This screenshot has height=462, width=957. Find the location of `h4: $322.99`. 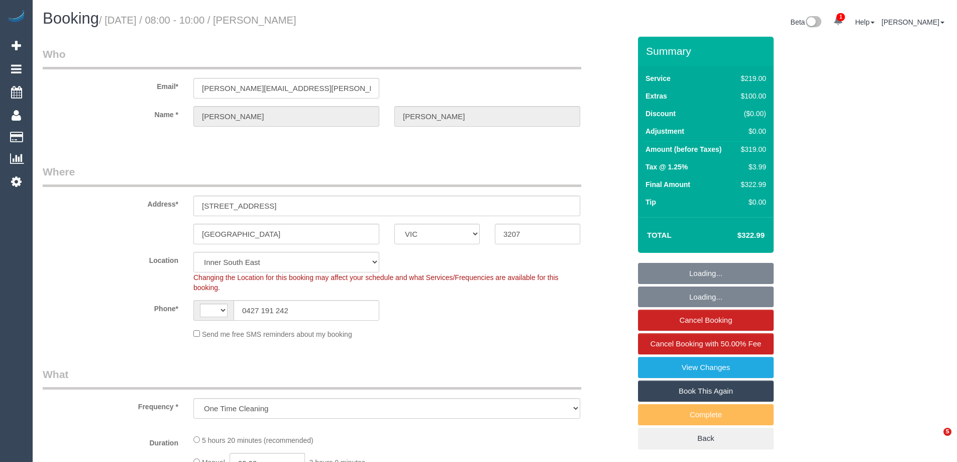

h4: $322.99 is located at coordinates (736, 235).